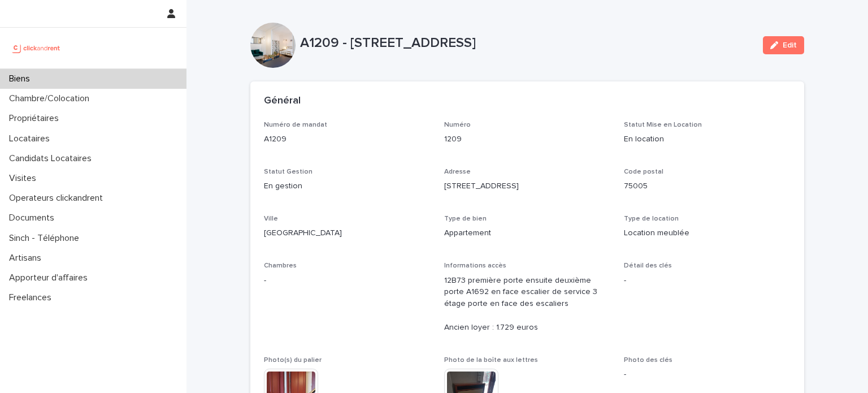 The image size is (868, 393). Describe the element at coordinates (50, 278) in the screenshot. I see `p: Apporteur d'affaires` at that location.